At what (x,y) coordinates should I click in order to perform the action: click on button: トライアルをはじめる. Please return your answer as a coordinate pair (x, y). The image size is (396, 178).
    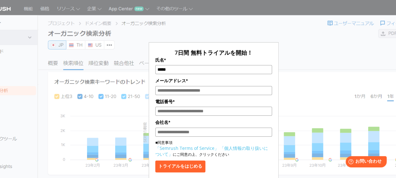
    Looking at the image, I should click on (180, 166).